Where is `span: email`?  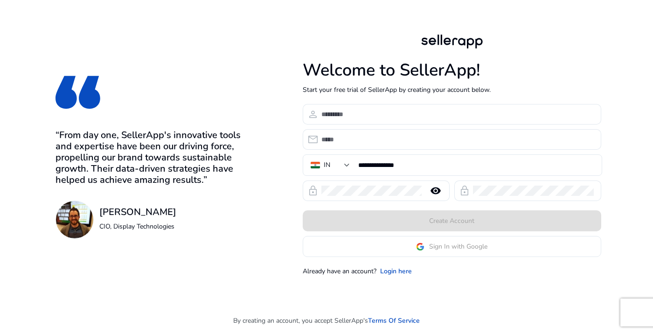 span: email is located at coordinates (313, 139).